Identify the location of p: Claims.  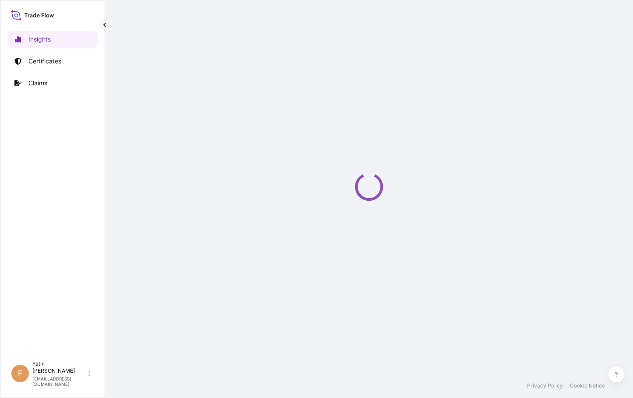
(38, 83).